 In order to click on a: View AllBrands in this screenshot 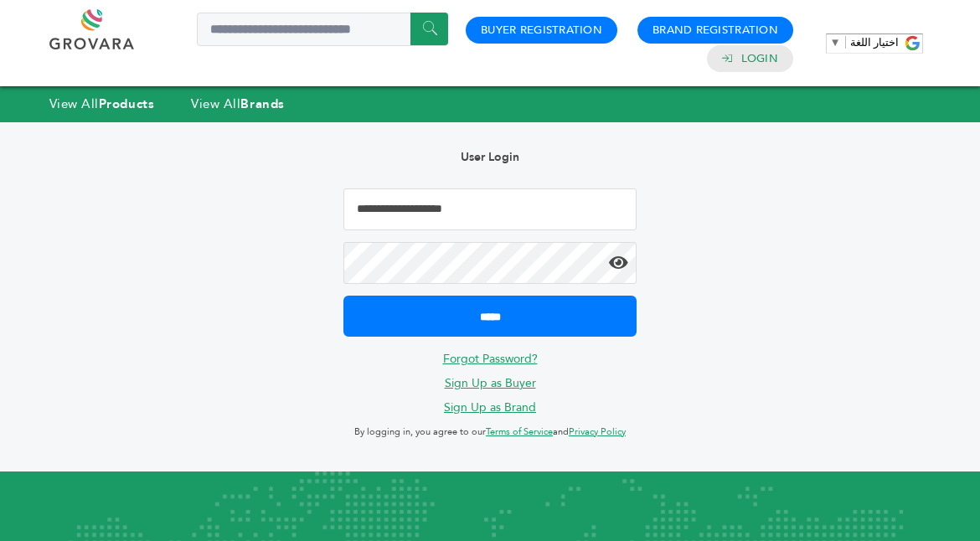, I will do `click(238, 104)`.